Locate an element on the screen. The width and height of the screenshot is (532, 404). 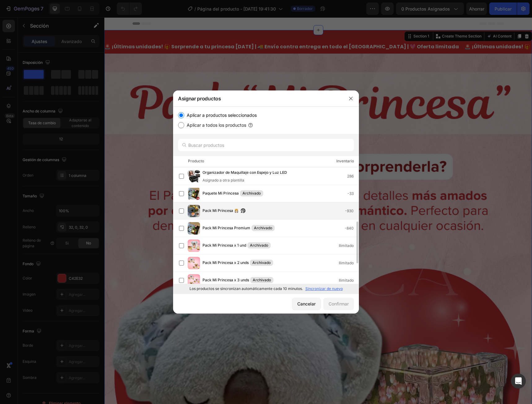
p: Create Theme Section is located at coordinates (357, 19).